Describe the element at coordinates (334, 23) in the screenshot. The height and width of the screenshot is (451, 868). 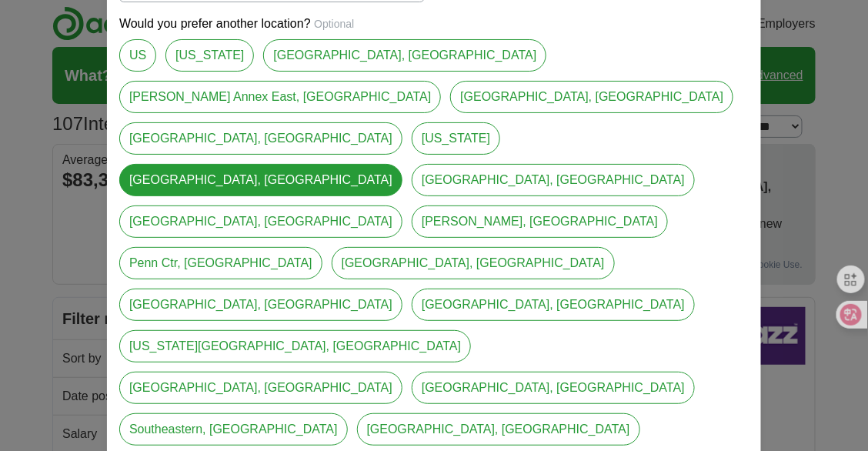
I see `span: Optional` at that location.